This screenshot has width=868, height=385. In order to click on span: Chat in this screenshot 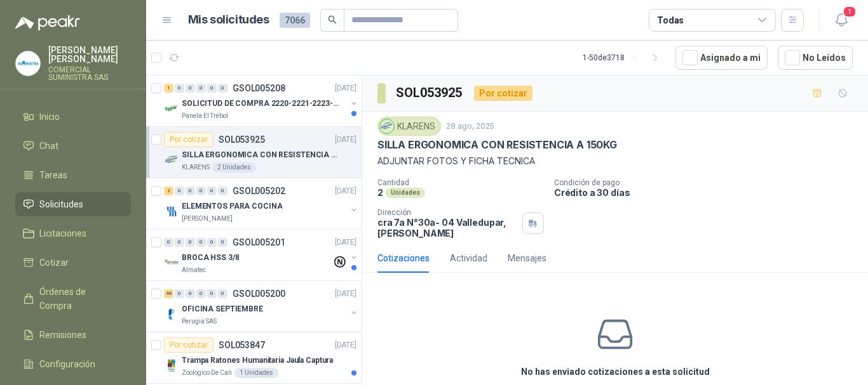, I will do `click(49, 146)`.